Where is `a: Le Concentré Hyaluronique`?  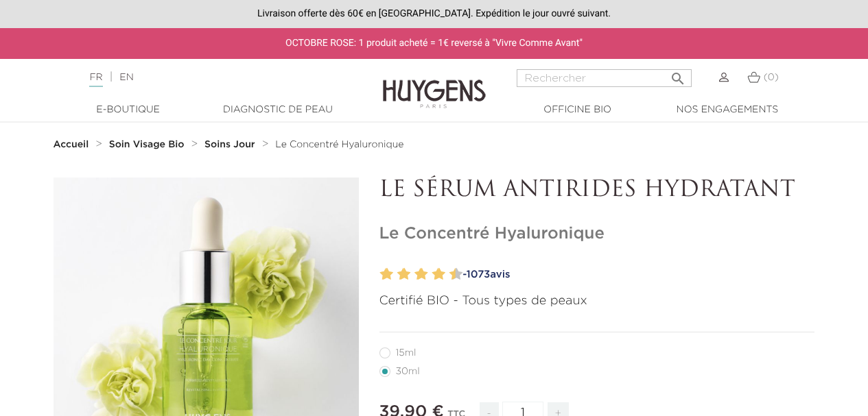
a: Le Concentré Hyaluronique is located at coordinates (339, 144).